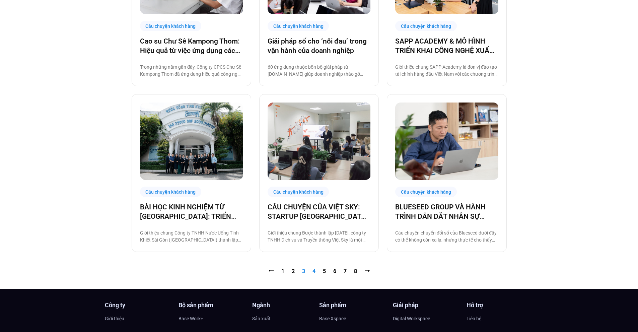 Image resolution: width=638 pixels, height=332 pixels. I want to click on a: 2, so click(293, 271).